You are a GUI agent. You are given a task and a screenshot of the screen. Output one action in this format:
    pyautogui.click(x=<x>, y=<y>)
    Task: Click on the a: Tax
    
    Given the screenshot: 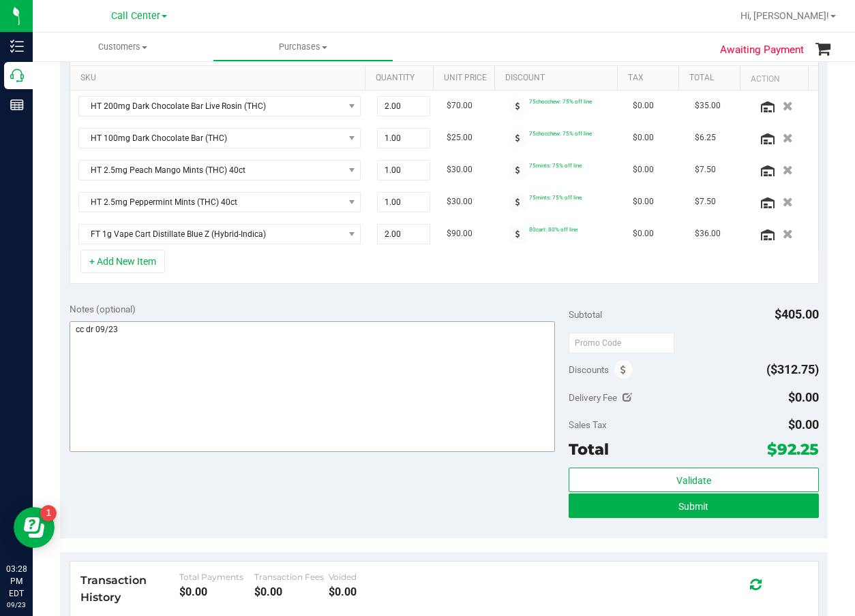 What is the action you would take?
    pyautogui.click(x=650, y=78)
    